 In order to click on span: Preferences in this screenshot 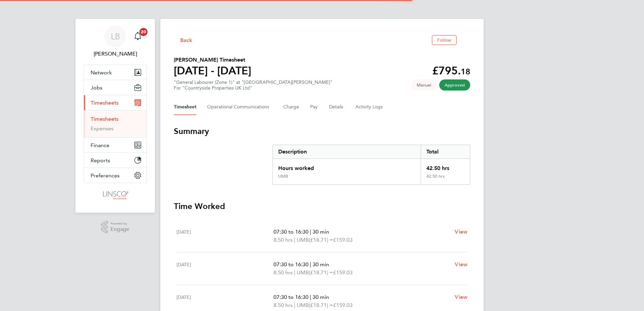, I will do `click(105, 175)`.